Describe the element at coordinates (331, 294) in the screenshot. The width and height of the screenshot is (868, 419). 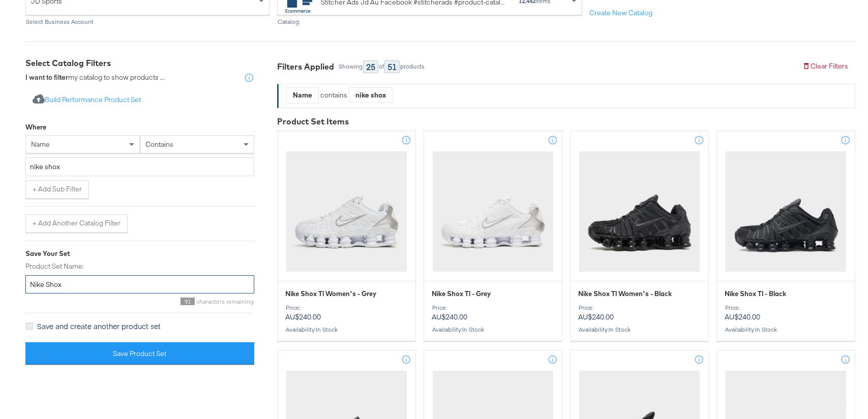
I see `span: Nike Shox Tl Women's - Grey` at that location.